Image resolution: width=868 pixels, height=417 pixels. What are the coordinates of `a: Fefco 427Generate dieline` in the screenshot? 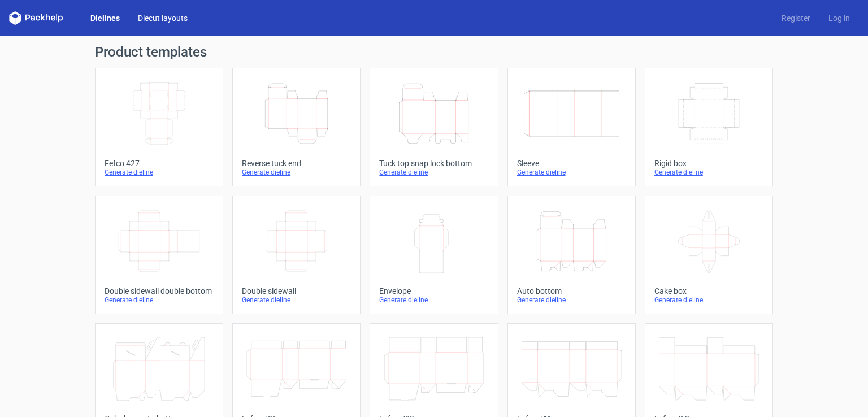 It's located at (159, 128).